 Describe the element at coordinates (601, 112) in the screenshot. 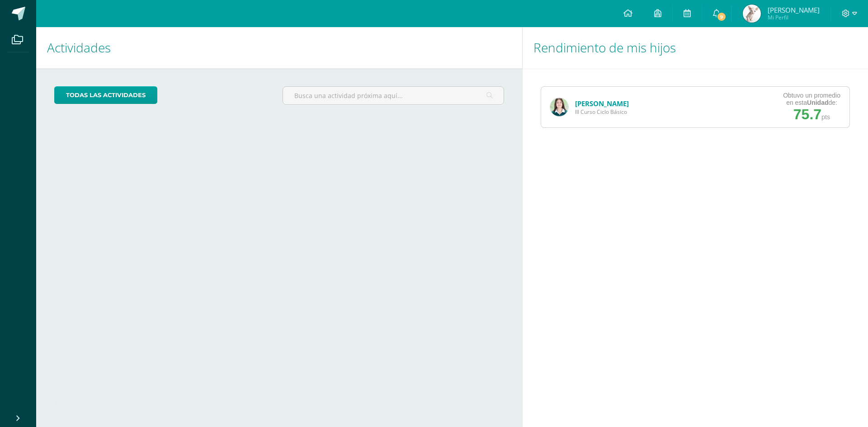

I see `span: III Curso Ciclo Básico` at that location.